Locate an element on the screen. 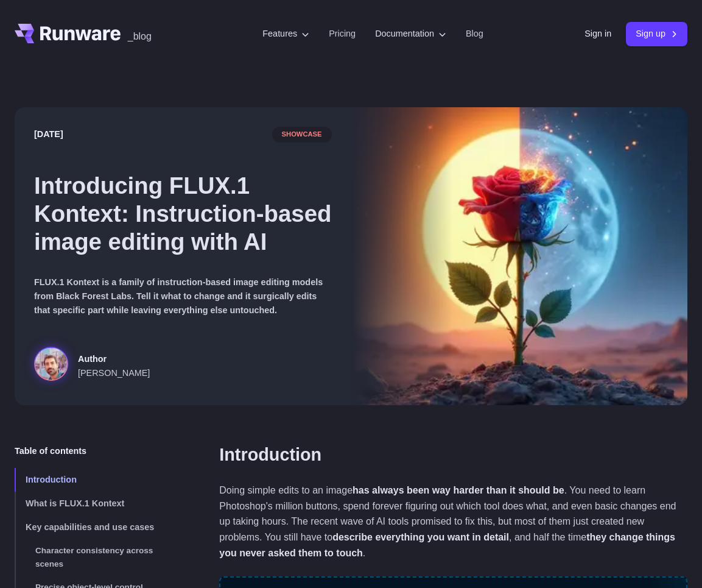 The width and height of the screenshot is (702, 588). a: Character consistency across scenes is located at coordinates (98, 558).